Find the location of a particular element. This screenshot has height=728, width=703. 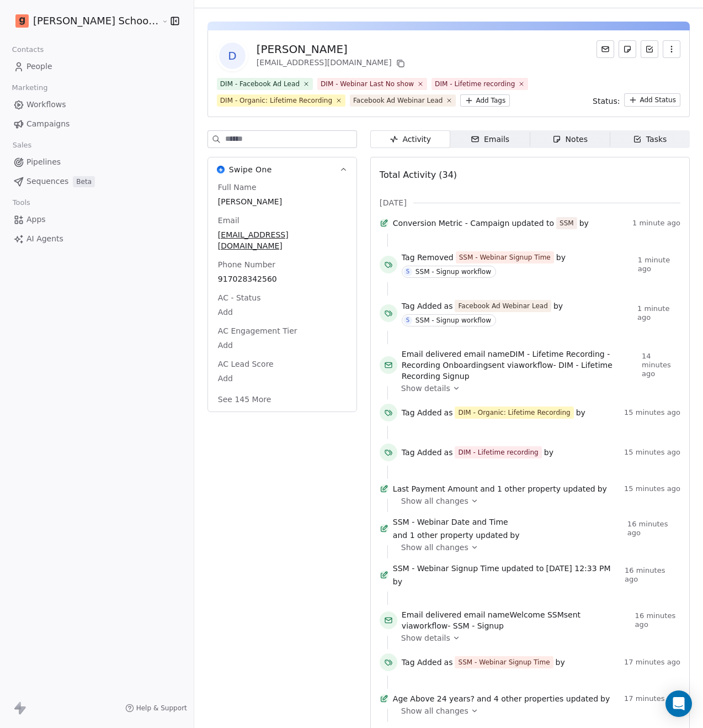

div: SSM - Webinar Signup Time is located at coordinates (504, 662).